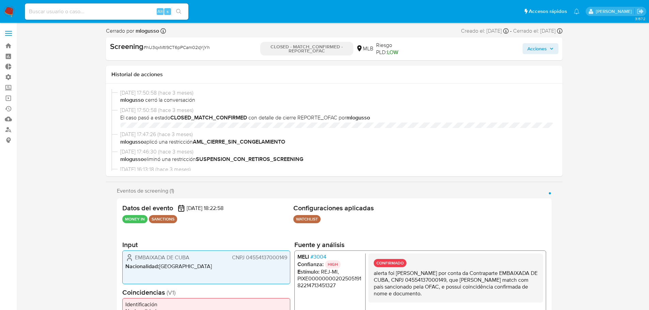 Image resolution: width=649 pixels, height=310 pixels. Describe the element at coordinates (160, 11) in the screenshot. I see `span: Alt` at that location.